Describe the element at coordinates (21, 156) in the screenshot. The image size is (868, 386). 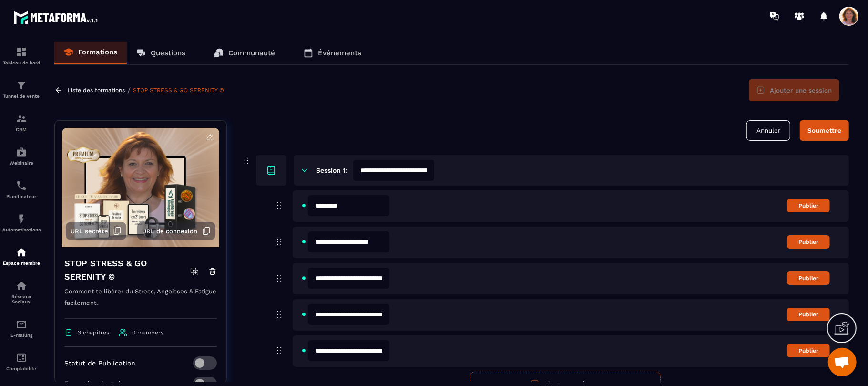
I see `a: automationsautomationsWebinaire` at that location.